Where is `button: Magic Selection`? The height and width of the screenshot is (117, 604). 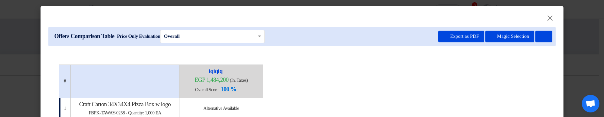 button: Magic Selection is located at coordinates (510, 37).